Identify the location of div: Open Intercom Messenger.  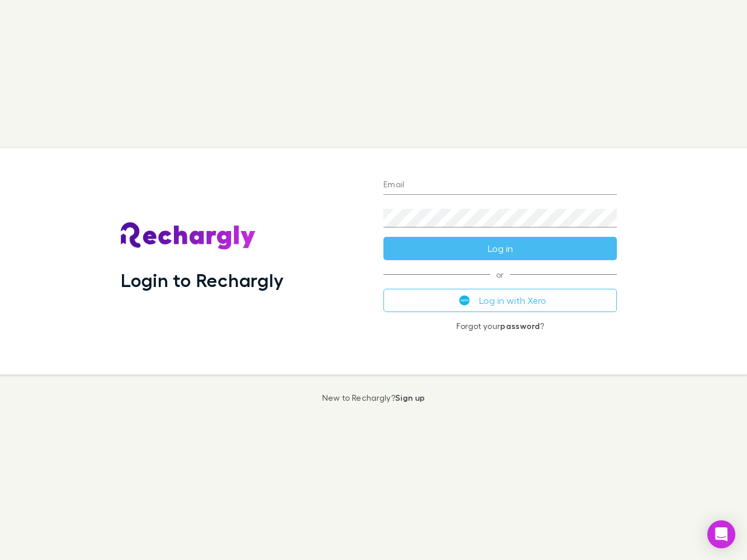
(721, 534).